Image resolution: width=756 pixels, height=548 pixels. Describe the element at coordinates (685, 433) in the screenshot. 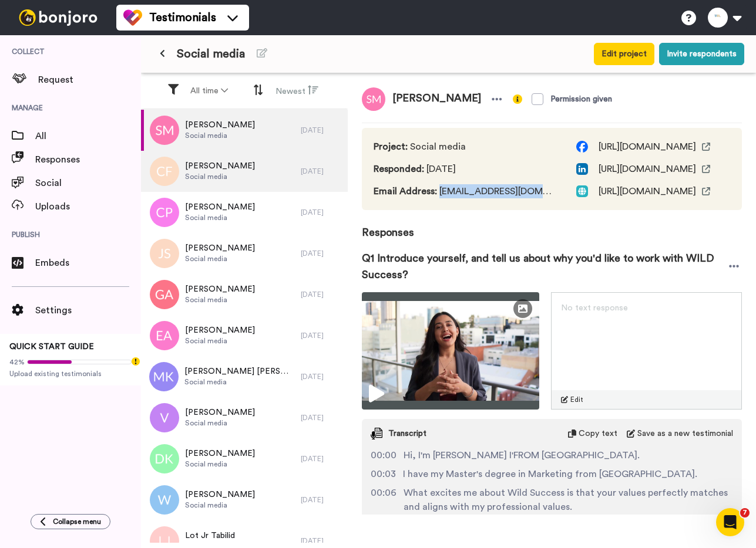

I see `span: Save as a new testimonial` at that location.